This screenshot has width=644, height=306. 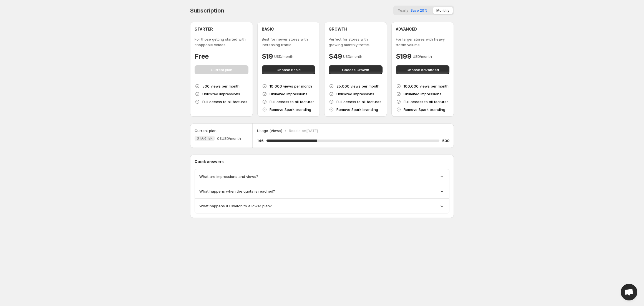 What do you see at coordinates (269, 131) in the screenshot?
I see `p: Usage (Views)` at bounding box center [269, 131].